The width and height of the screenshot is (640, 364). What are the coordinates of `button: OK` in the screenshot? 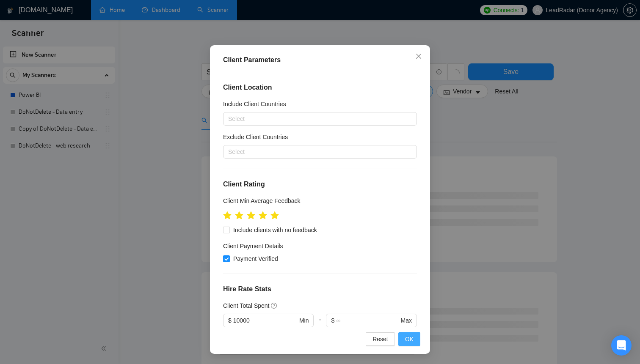 It's located at (409, 339).